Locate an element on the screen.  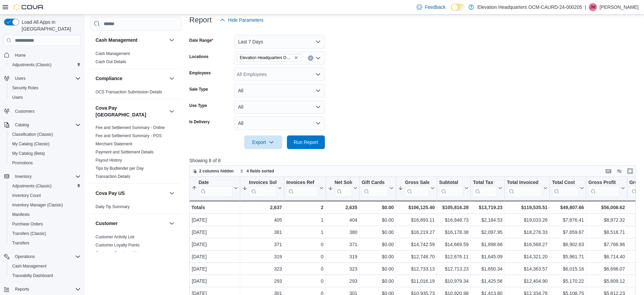
button: Home is located at coordinates (42, 54).